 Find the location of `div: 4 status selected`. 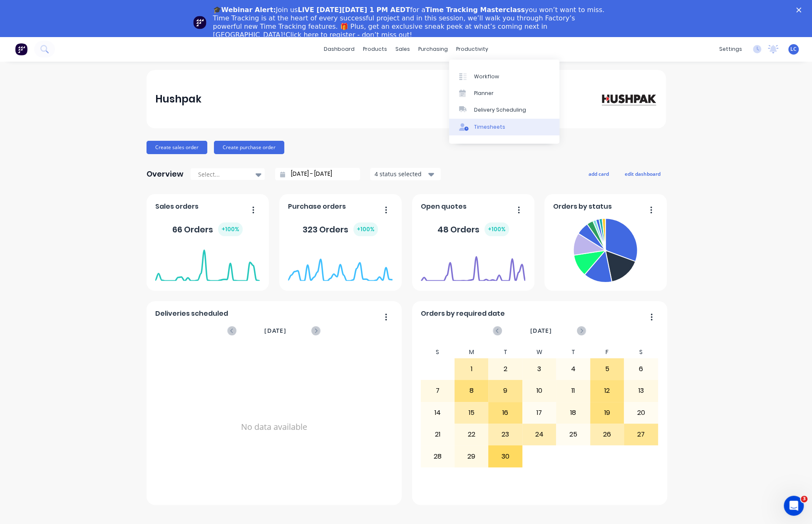

div: 4 status selected is located at coordinates (401, 173).